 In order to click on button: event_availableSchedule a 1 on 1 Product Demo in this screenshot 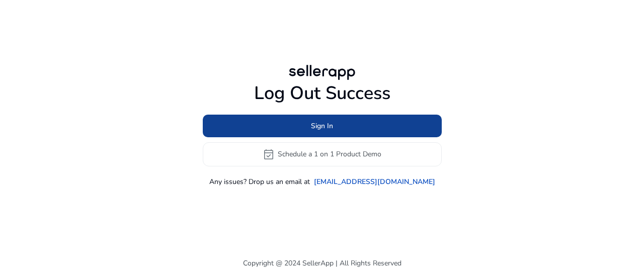, I will do `click(322, 154)`.